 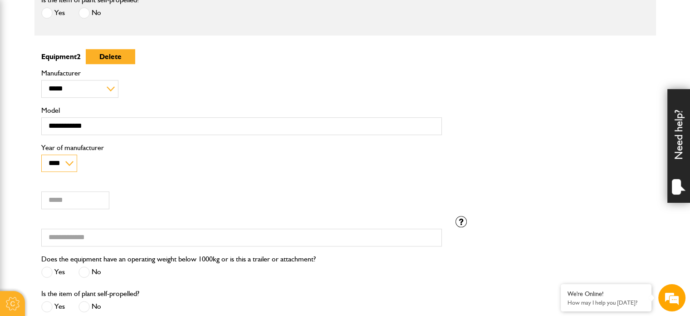 What do you see at coordinates (89, 121) in the screenshot?
I see `input: Enter your email address` at bounding box center [89, 121].